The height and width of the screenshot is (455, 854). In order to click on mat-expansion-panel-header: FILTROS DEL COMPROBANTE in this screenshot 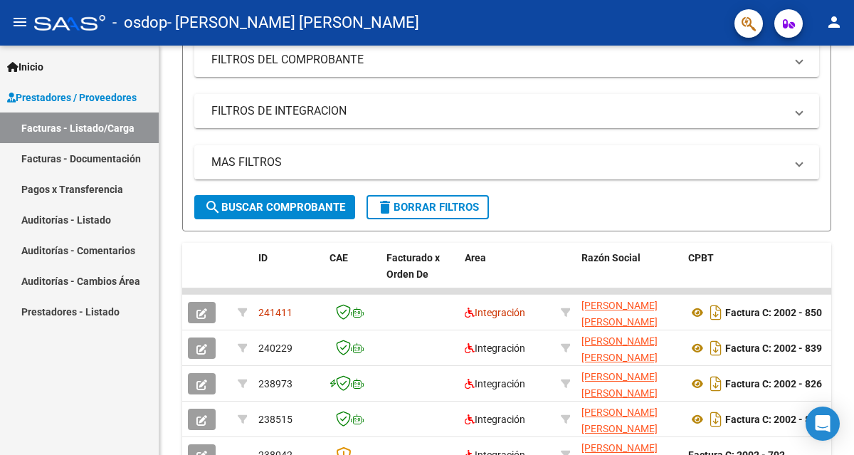, I will do `click(507, 60)`.